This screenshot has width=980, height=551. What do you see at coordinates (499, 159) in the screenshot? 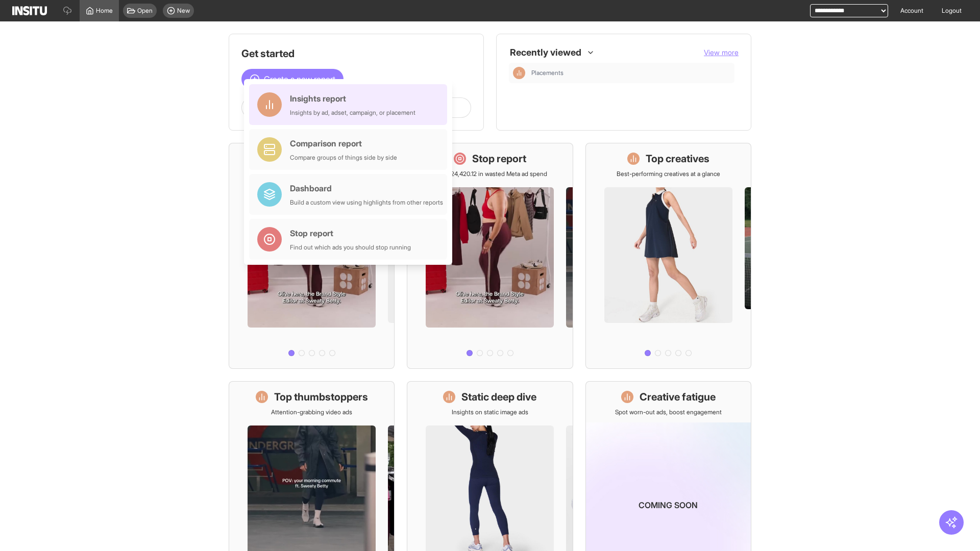
I see `h1: Stop report` at bounding box center [499, 159].